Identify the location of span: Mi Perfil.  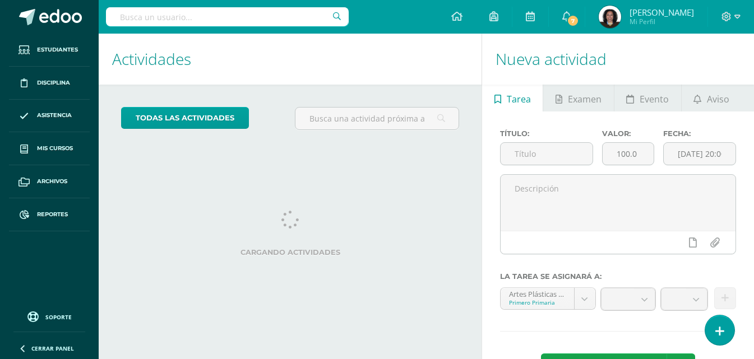
(662, 21).